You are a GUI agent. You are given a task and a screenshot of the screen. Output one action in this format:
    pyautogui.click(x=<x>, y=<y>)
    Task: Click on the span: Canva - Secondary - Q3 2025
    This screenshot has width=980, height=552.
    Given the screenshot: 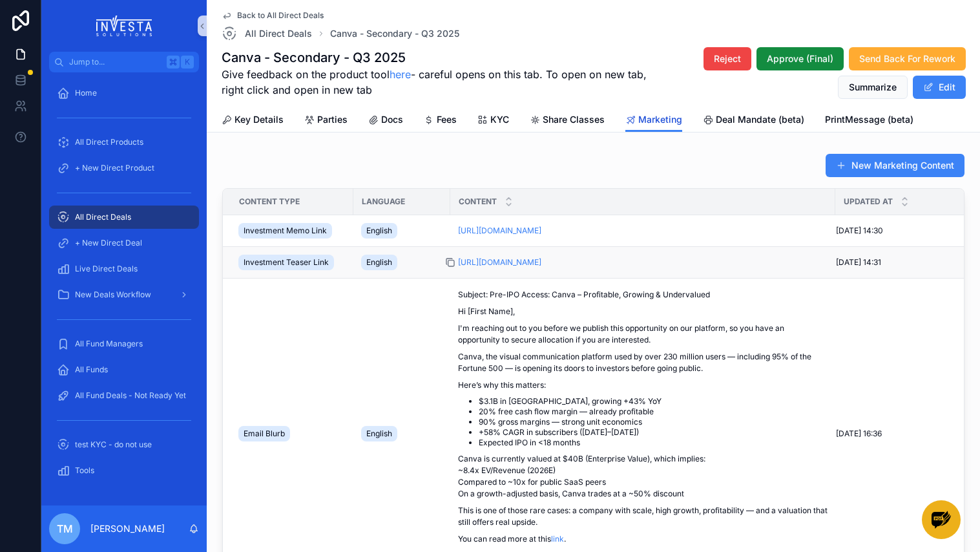 What is the action you would take?
    pyautogui.click(x=395, y=34)
    